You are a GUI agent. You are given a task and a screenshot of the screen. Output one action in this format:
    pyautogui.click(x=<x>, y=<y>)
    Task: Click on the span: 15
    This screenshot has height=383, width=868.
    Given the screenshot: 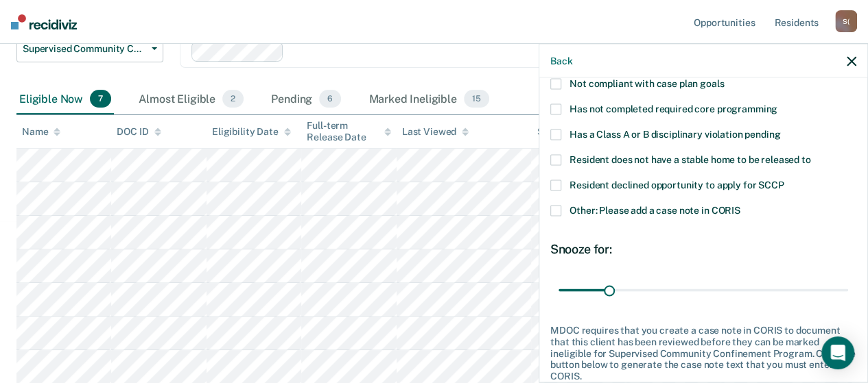 What is the action you would take?
    pyautogui.click(x=476, y=99)
    